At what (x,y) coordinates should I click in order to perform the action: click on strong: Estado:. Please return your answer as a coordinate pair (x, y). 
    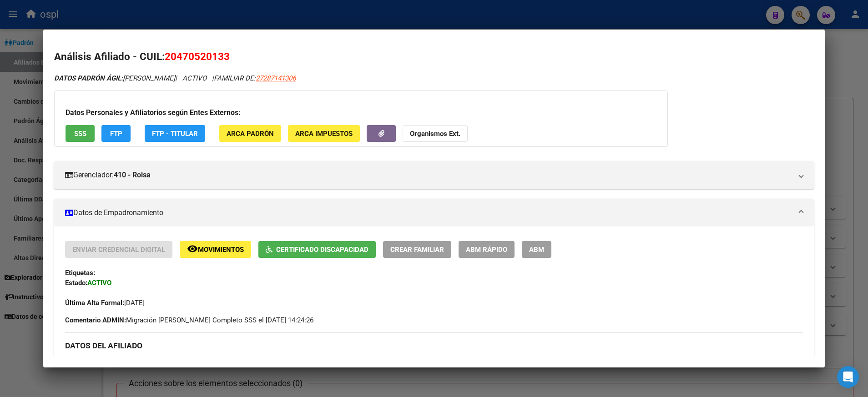
    Looking at the image, I should click on (76, 283).